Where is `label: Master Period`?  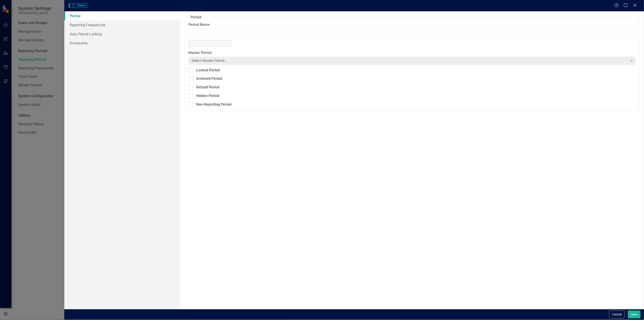
label: Master Period is located at coordinates (412, 53).